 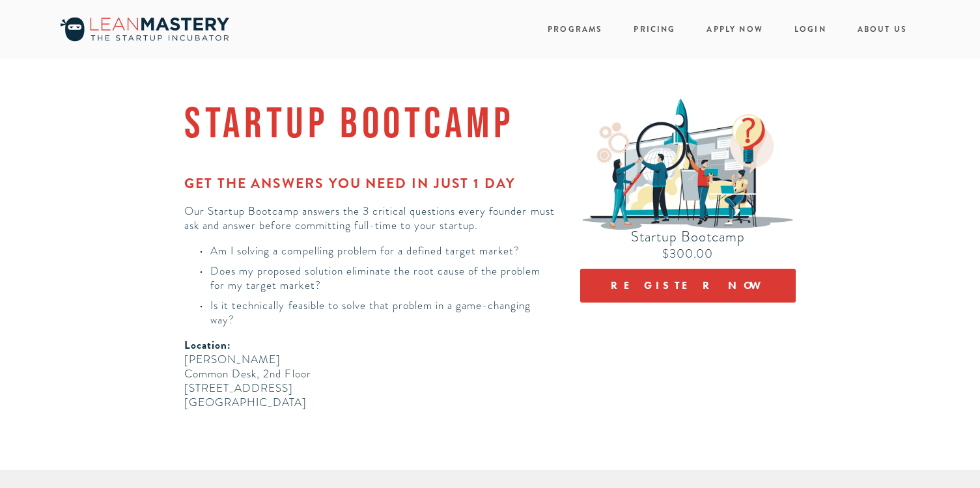 I want to click on p: Am I solving a compelling problem for a defined target market?, so click(x=384, y=252).